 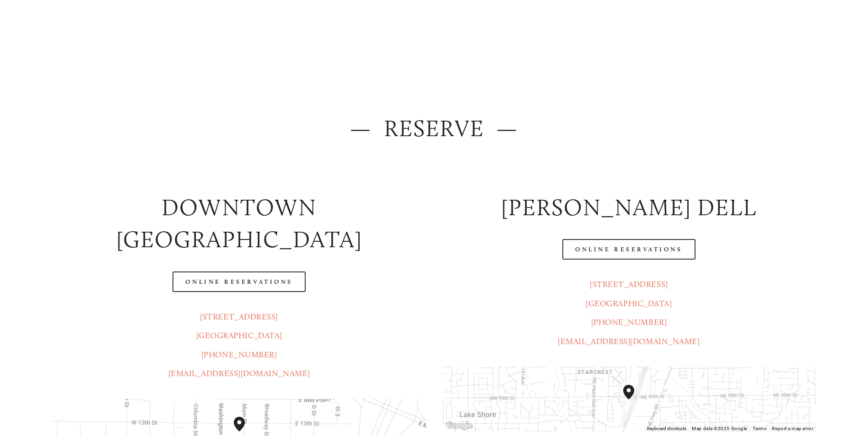 What do you see at coordinates (434, 128) in the screenshot?
I see `h2: — Reserve —` at bounding box center [434, 128].